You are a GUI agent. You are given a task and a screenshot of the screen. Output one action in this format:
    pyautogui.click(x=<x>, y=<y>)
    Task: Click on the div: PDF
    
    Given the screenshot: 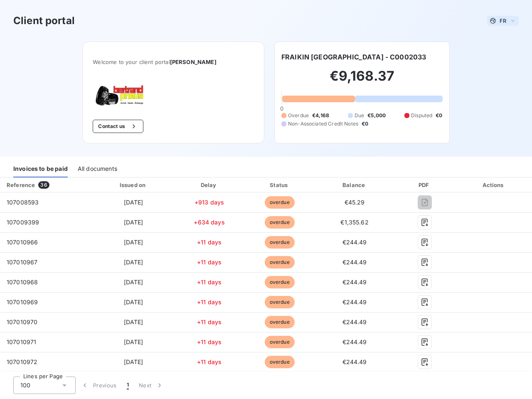 What is the action you would take?
    pyautogui.click(x=424, y=185)
    